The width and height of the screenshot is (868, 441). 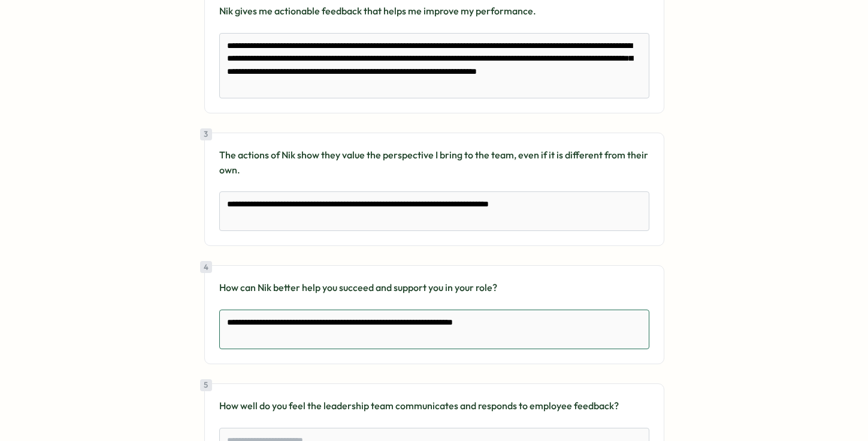 What do you see at coordinates (206, 385) in the screenshot?
I see `div: 5` at bounding box center [206, 385].